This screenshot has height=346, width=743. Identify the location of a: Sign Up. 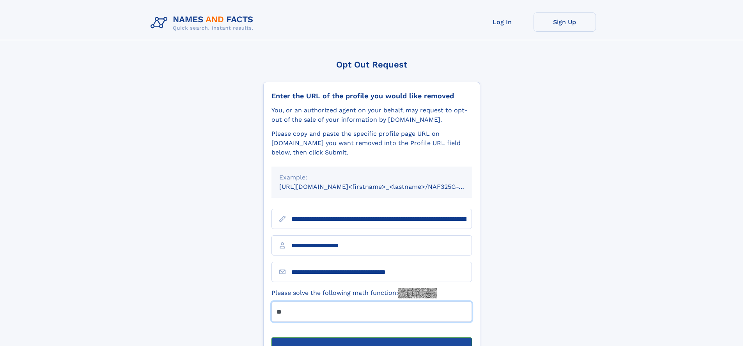
(564, 22).